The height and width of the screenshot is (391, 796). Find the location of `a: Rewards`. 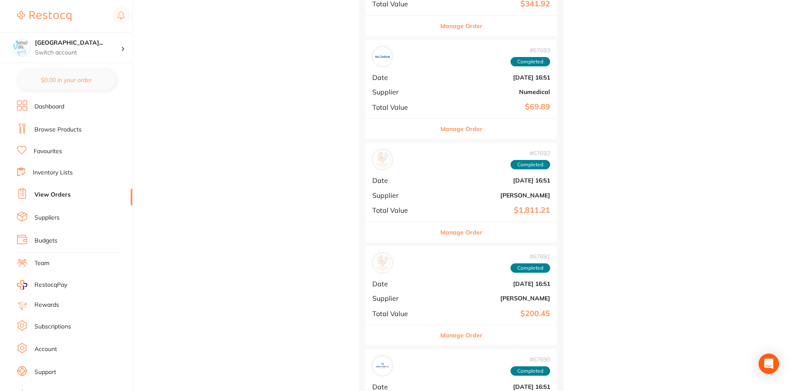

a: Rewards is located at coordinates (47, 305).